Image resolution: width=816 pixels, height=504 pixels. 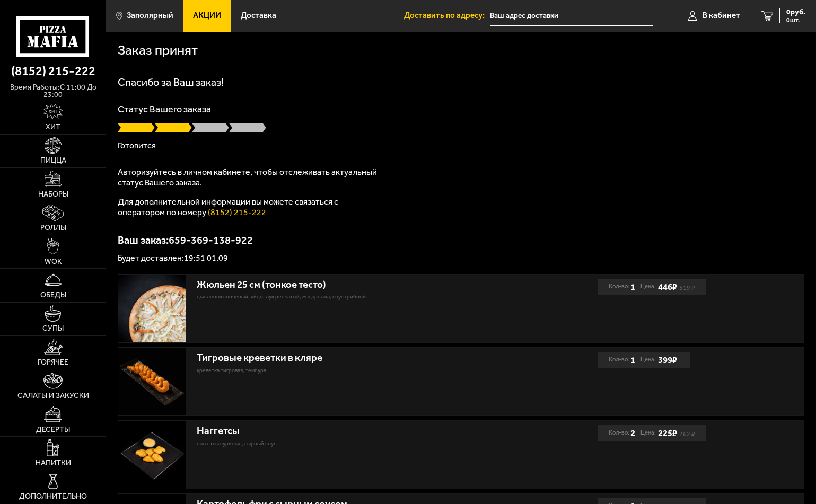 I want to click on s: 519 ₽, so click(x=688, y=288).